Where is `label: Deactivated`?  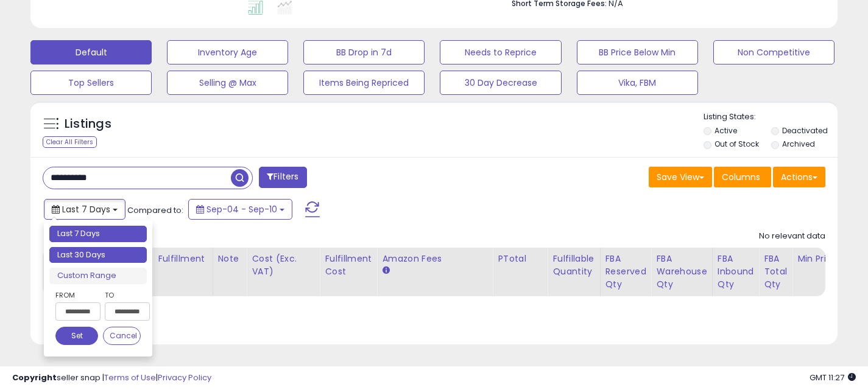 label: Deactivated is located at coordinates (804, 131).